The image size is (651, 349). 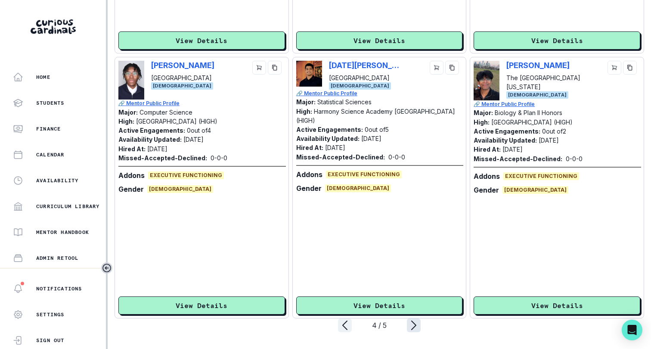 I want to click on div: 4 / 5, so click(x=379, y=325).